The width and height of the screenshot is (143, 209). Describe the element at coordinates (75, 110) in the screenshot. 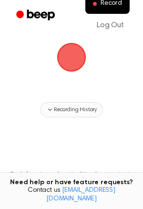

I see `span: Recording History` at that location.